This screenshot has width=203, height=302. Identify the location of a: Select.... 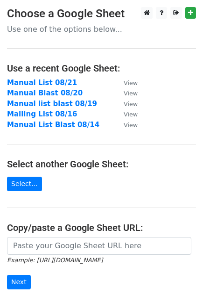
(24, 184).